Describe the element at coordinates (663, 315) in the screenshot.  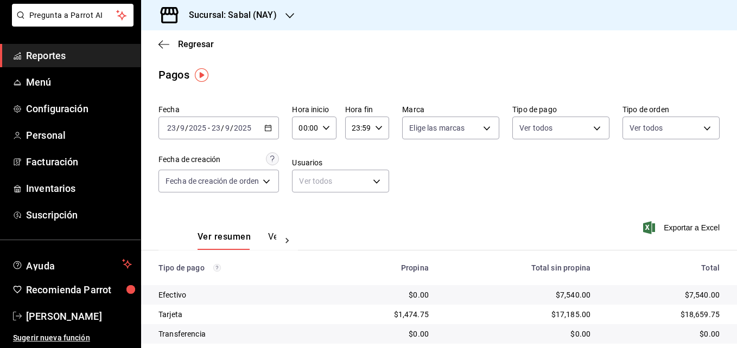
I see `div: $18,659.75` at that location.